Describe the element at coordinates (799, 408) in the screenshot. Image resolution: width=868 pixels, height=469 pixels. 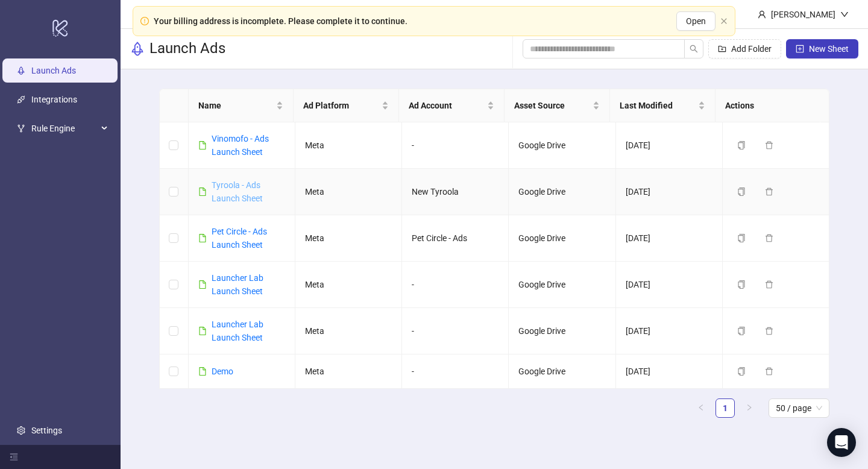
I see `div: Page Size` at that location.